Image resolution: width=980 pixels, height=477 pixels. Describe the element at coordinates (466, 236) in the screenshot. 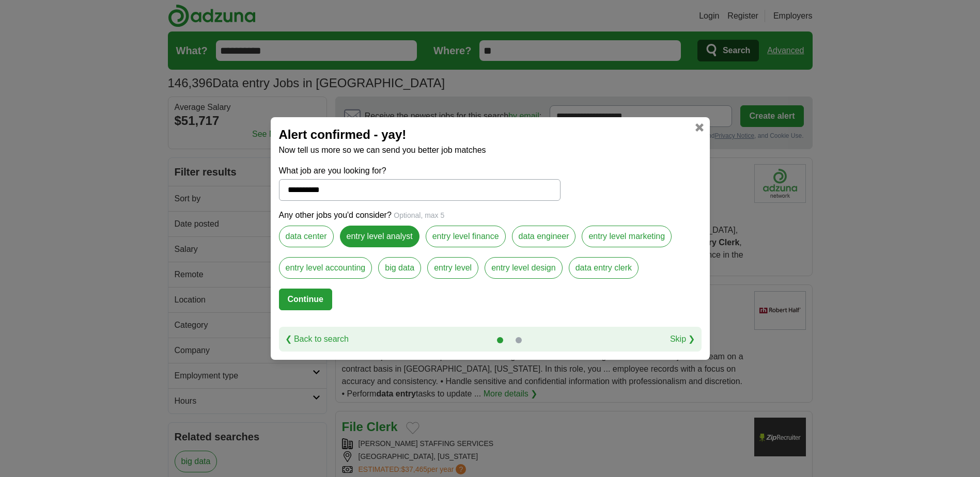

I see `label: entry level finance` at that location.